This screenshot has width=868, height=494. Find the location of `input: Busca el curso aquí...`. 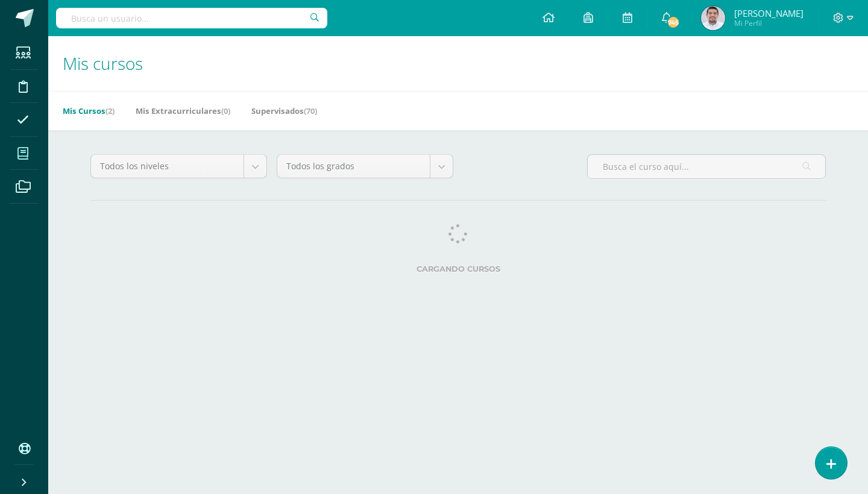

input: Busca el curso aquí... is located at coordinates (706, 167).